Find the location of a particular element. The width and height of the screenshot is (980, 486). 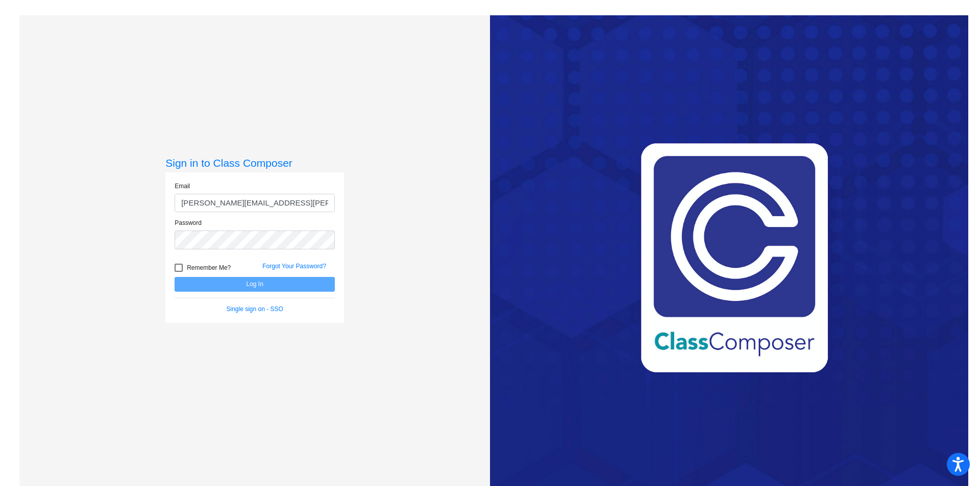

a: Single sign on - SSO is located at coordinates (255, 309).